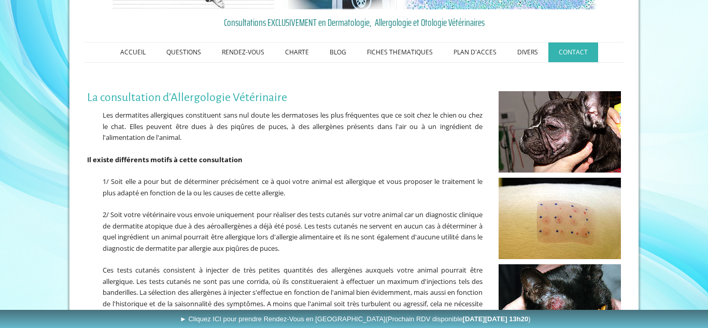 The image size is (708, 328). I want to click on span: Il existe différents motifs à cette consultation, so click(165, 160).